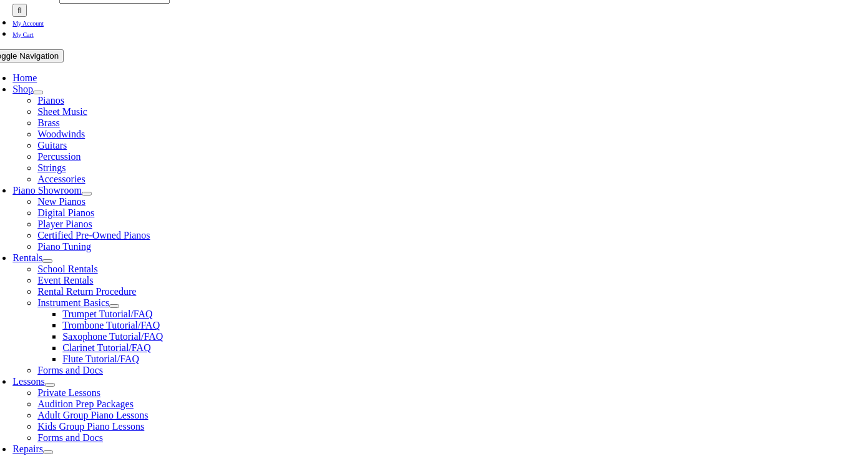  Describe the element at coordinates (59, 156) in the screenshot. I see `a: Percussion` at that location.